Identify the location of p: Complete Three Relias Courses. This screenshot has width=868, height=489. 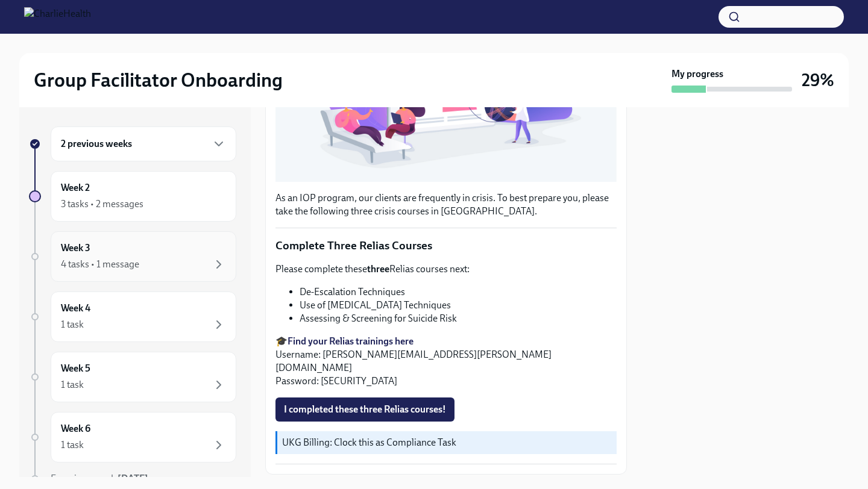
(446, 246).